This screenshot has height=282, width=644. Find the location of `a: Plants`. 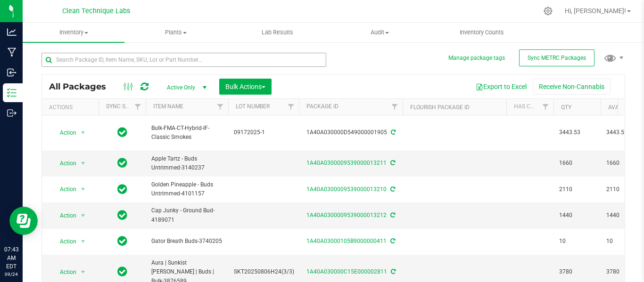

a: Plants is located at coordinates (175, 33).